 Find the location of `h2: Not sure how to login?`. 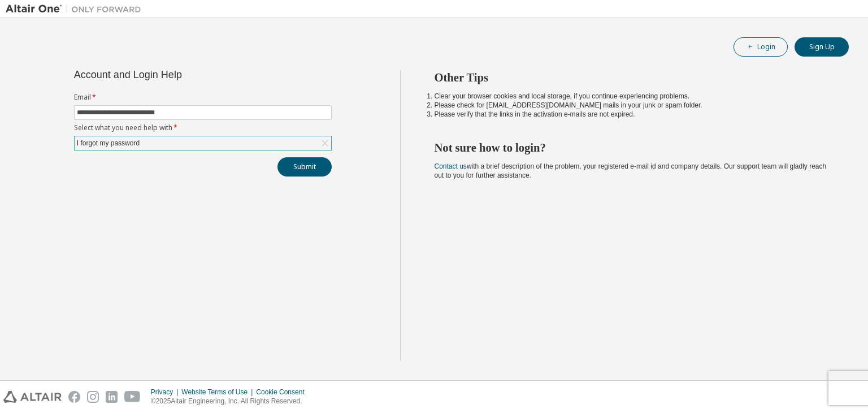

h2: Not sure how to login? is located at coordinates (632, 147).